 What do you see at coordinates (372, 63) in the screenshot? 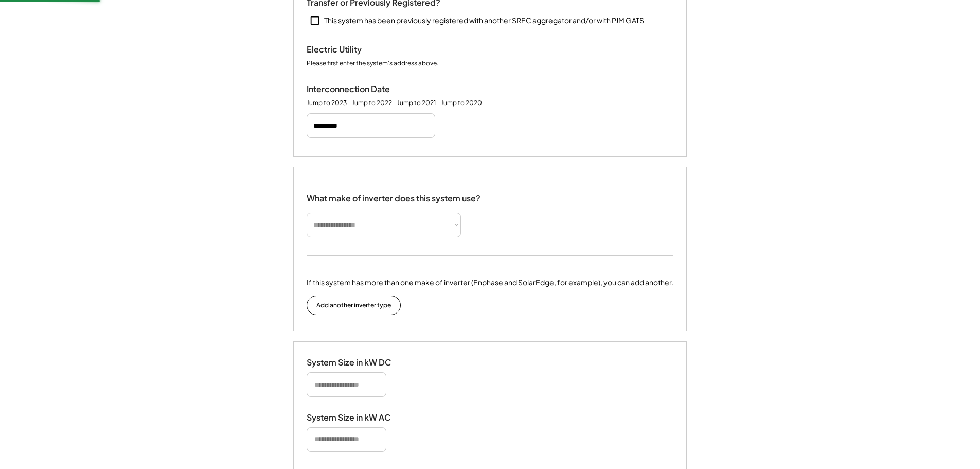
I see `div: Please first enter the system's address above.` at bounding box center [372, 63].